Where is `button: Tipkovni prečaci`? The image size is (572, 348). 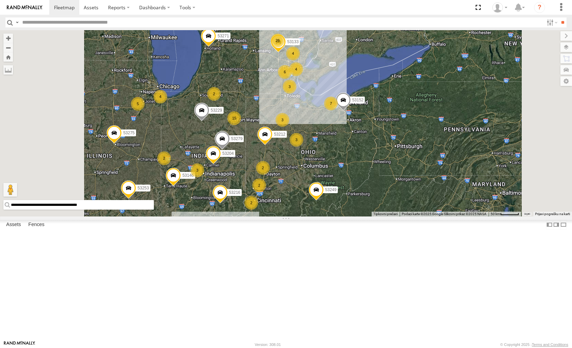
button: Tipkovni prečaci is located at coordinates (386, 214).